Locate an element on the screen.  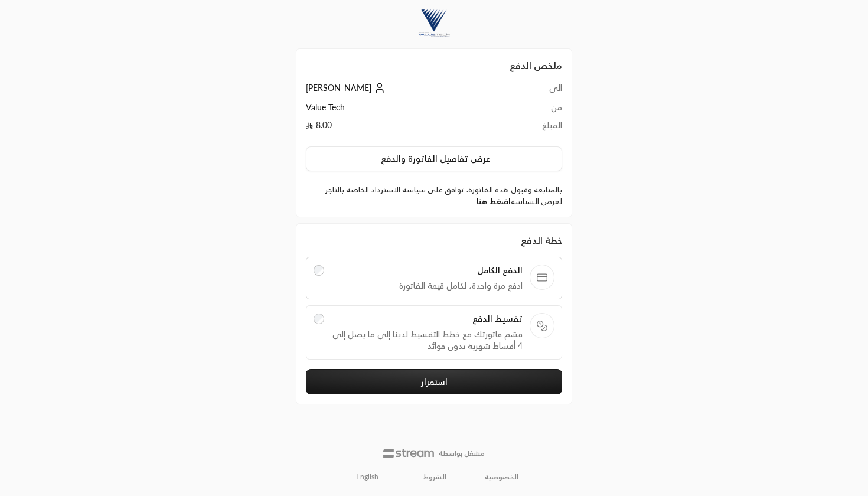
span: الدفع الكامل is located at coordinates (427, 271).